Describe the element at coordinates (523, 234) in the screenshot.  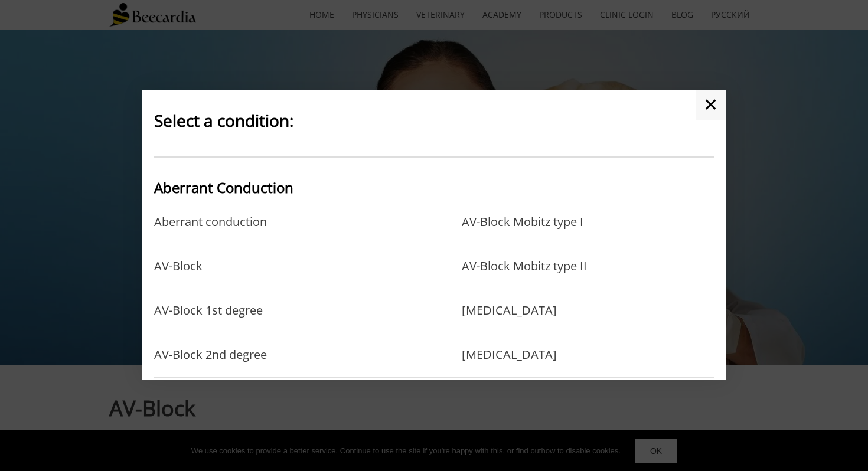
I see `a: AV-Block Mobitz type I` at that location.